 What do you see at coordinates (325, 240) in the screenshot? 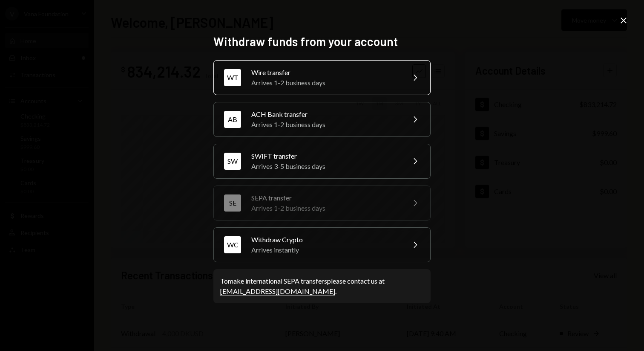
I see `div: Withdraw Crypto` at bounding box center [325, 240].